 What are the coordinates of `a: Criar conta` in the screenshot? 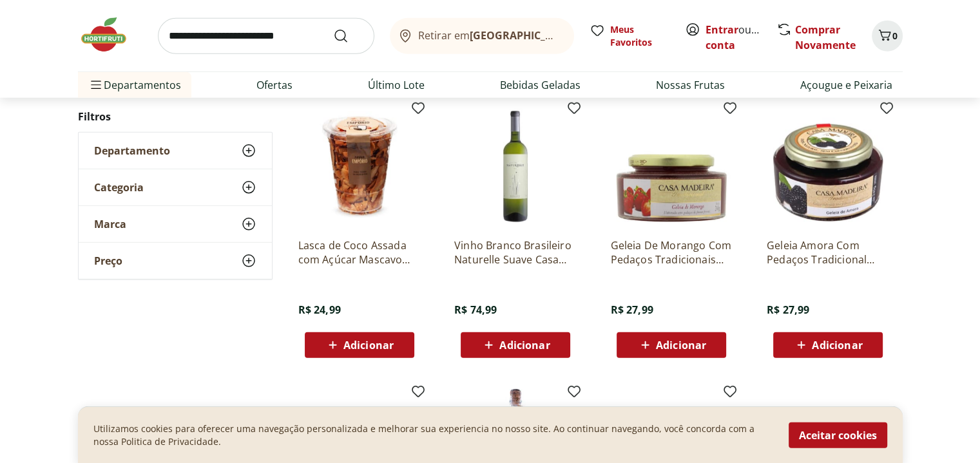 It's located at (741, 38).